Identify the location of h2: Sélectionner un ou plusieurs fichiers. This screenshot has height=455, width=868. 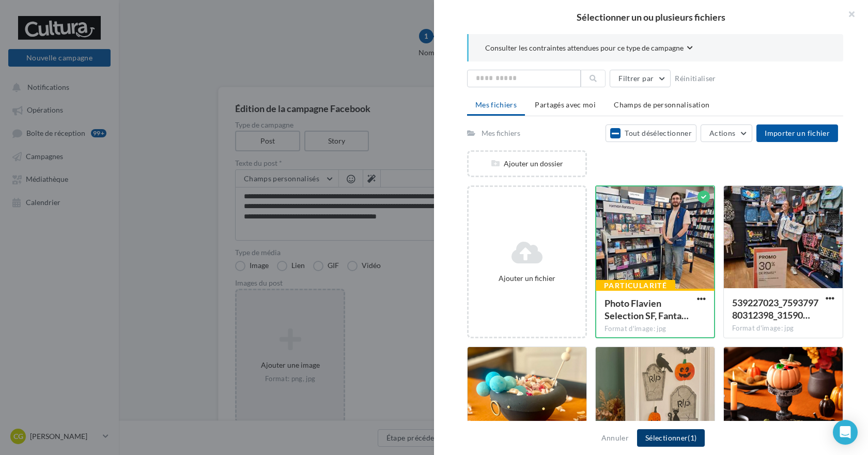
(651, 17).